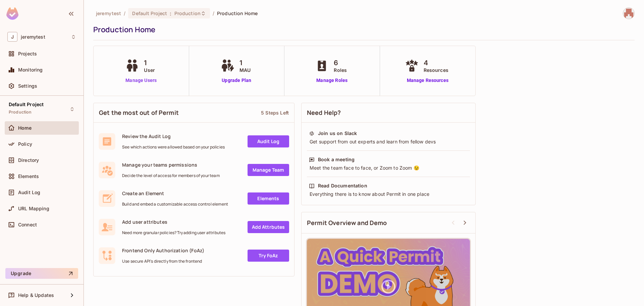 The height and width of the screenshot is (306, 644). I want to click on span: Projects, so click(28, 54).